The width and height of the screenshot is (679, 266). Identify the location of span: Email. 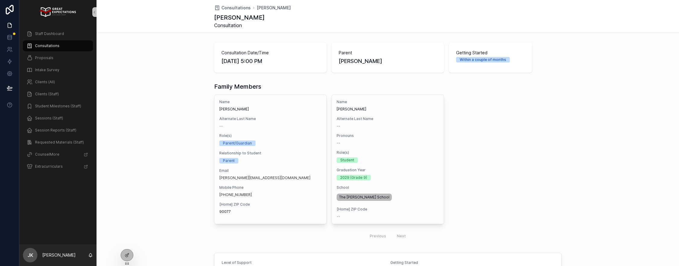
(270, 171).